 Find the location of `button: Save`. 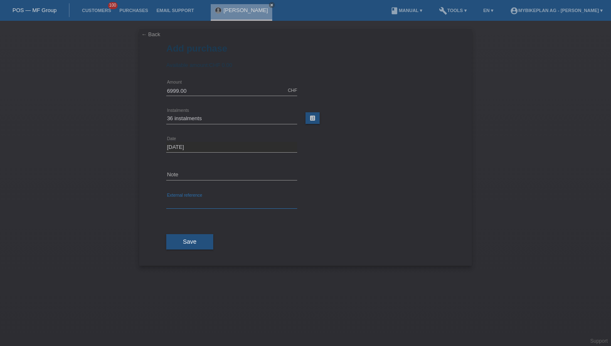

button: Save is located at coordinates (190, 242).